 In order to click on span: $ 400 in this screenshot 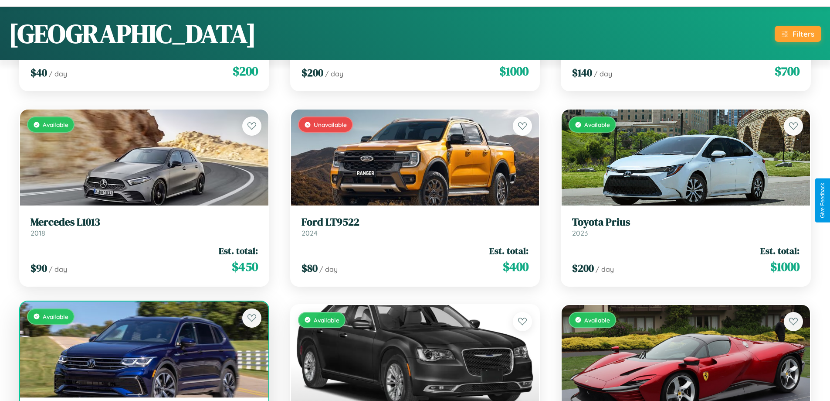, I will do `click(516, 266)`.